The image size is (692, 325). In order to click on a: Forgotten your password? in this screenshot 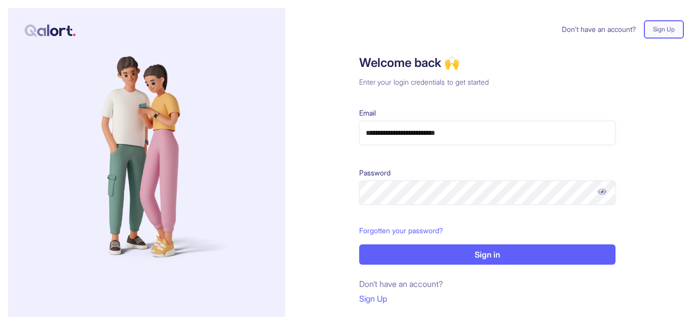, I will do `click(487, 230)`.